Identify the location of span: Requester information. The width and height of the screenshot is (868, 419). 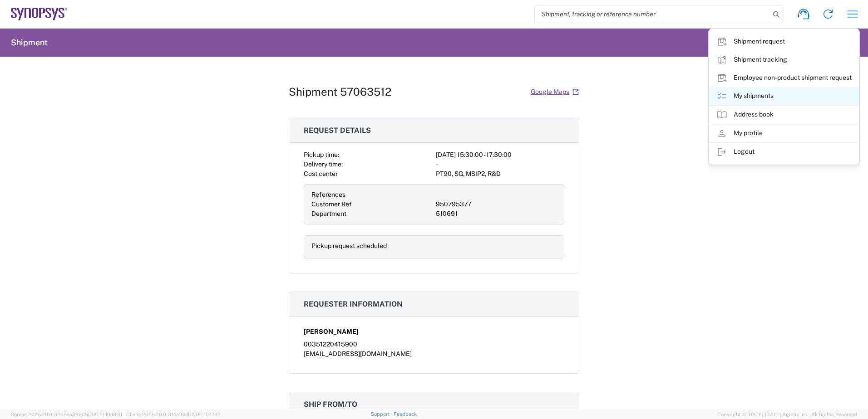
(353, 304).